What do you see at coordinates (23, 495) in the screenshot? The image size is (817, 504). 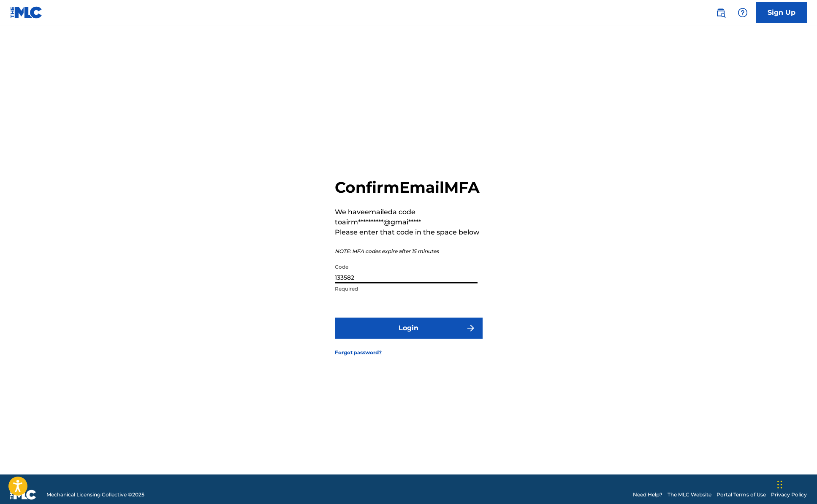 I see `img: logo` at bounding box center [23, 495].